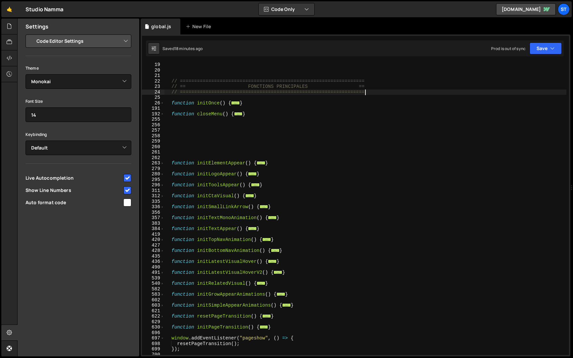 The image size is (573, 358). Describe the element at coordinates (153, 147) in the screenshot. I see `div: 260` at that location.